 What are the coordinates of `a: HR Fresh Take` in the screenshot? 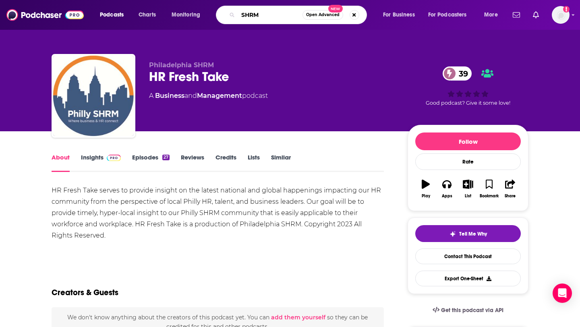 It's located at (93, 96).